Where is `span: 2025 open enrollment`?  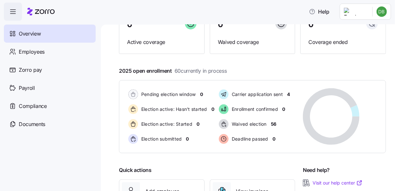 span: 2025 open enrollment is located at coordinates (173, 71).